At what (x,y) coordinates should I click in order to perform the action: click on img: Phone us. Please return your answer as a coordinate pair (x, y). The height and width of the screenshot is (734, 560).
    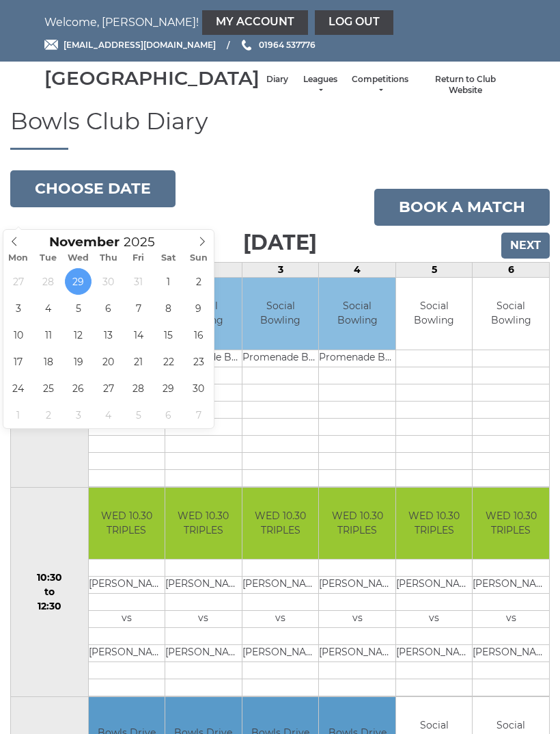
    Looking at the image, I should click on (247, 45).